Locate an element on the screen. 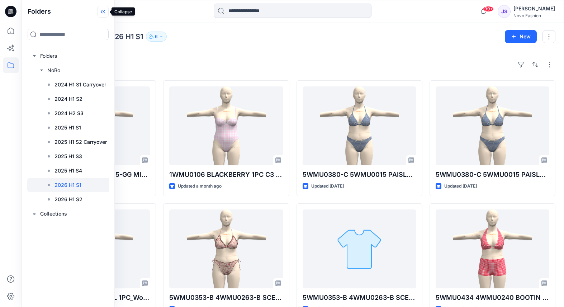 This screenshot has height=307, width=564. p: 6 is located at coordinates (156, 37).